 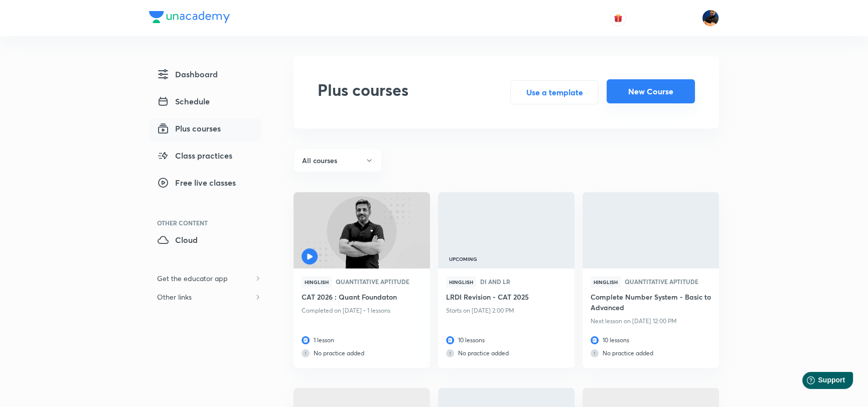 What do you see at coordinates (363, 92) in the screenshot?
I see `h2: Plus courses` at bounding box center [363, 92].